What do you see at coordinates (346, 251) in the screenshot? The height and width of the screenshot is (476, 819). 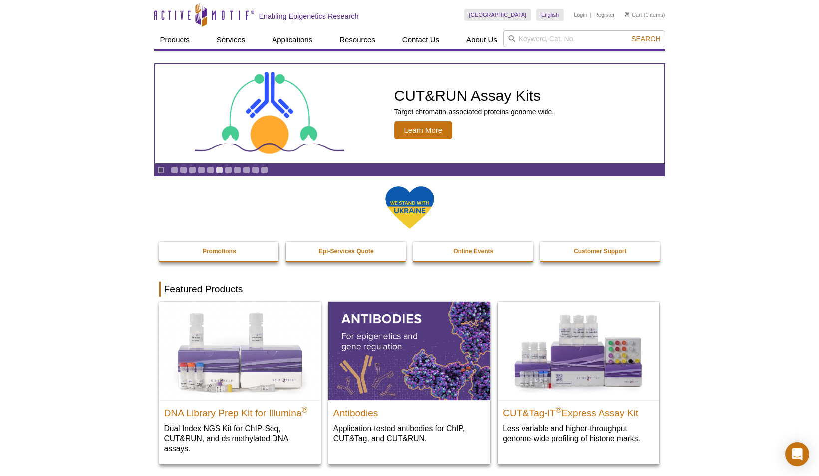 I see `a: Epi-Services Quote` at bounding box center [346, 251].